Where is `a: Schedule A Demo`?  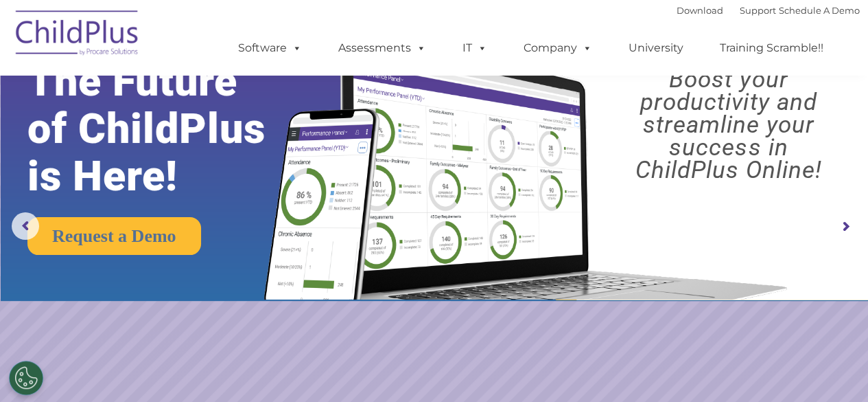
a: Schedule A Demo is located at coordinates (819, 11).